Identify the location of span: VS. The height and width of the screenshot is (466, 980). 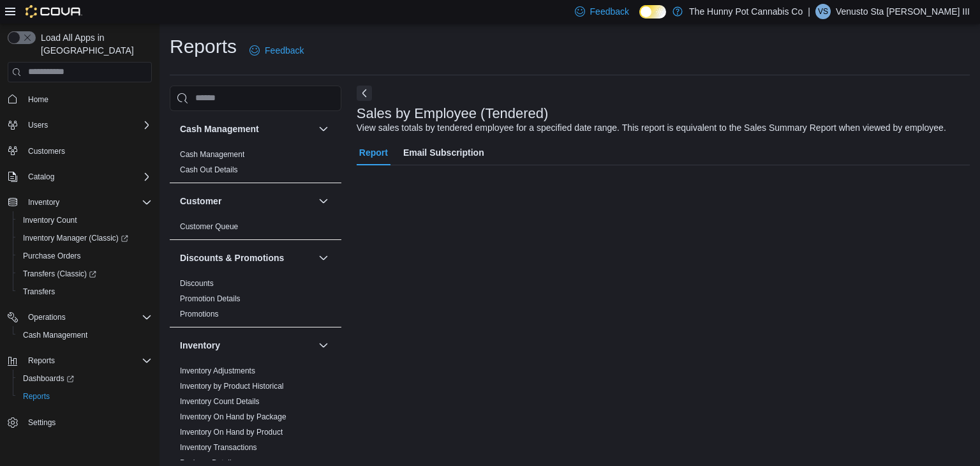
(823, 12).